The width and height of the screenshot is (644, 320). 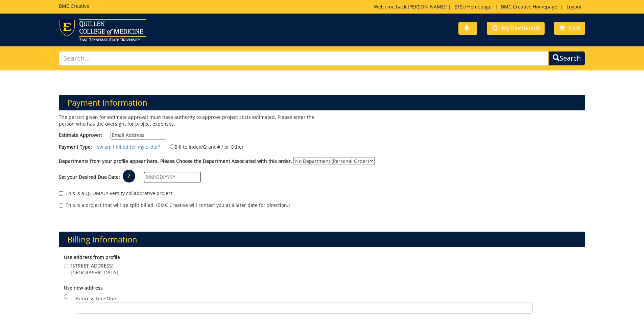 What do you see at coordinates (575, 28) in the screenshot?
I see `span: Cart` at bounding box center [575, 28].